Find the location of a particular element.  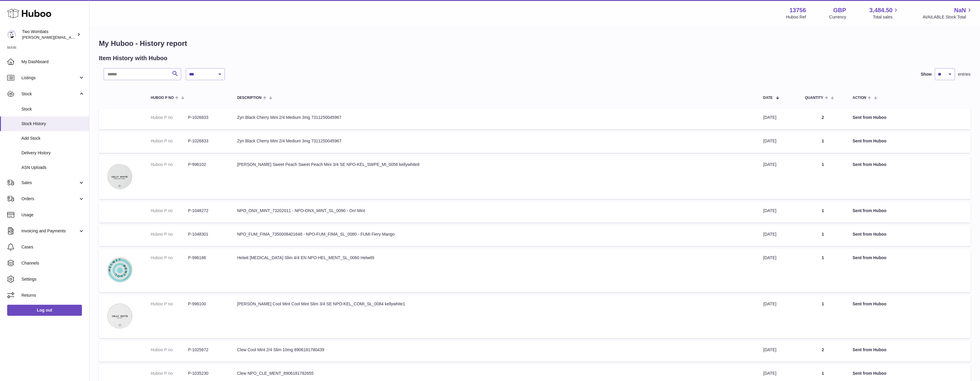

dd: P-1048301 is located at coordinates (207, 234).